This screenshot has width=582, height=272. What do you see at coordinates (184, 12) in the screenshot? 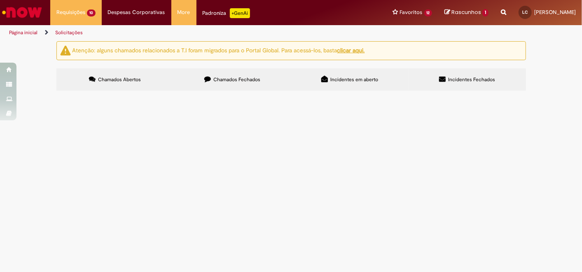
I see `span: More` at bounding box center [184, 12].